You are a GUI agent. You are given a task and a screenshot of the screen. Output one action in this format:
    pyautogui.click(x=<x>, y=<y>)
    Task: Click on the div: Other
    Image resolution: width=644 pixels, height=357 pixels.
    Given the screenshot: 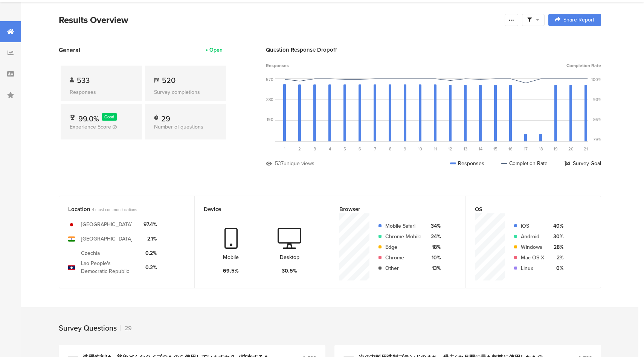 What is the action you would take?
    pyautogui.click(x=404, y=268)
    